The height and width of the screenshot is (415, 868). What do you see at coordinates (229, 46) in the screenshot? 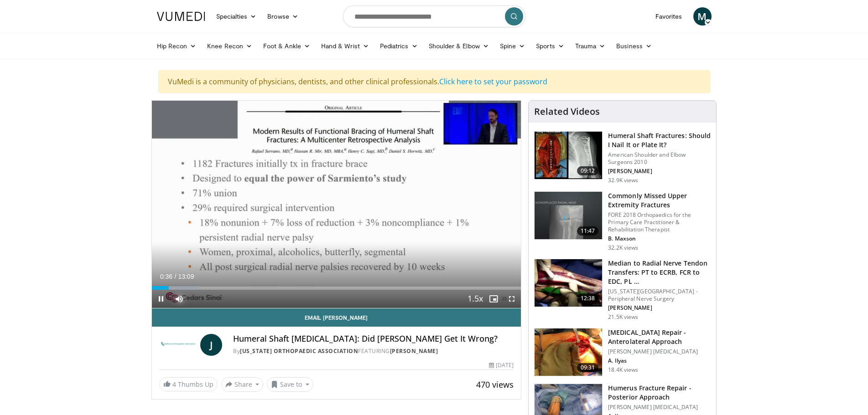
I see `a: Knee Recon` at bounding box center [229, 46].